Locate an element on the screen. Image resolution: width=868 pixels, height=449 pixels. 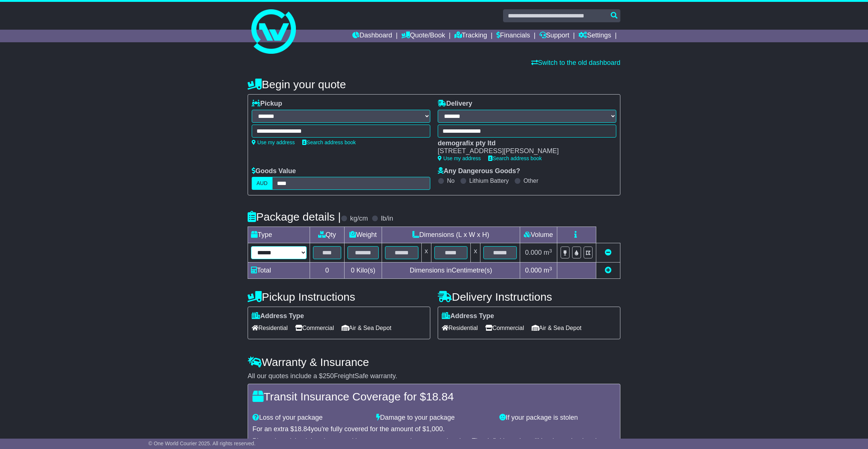
div: demografix pty ltd is located at coordinates (523, 144).